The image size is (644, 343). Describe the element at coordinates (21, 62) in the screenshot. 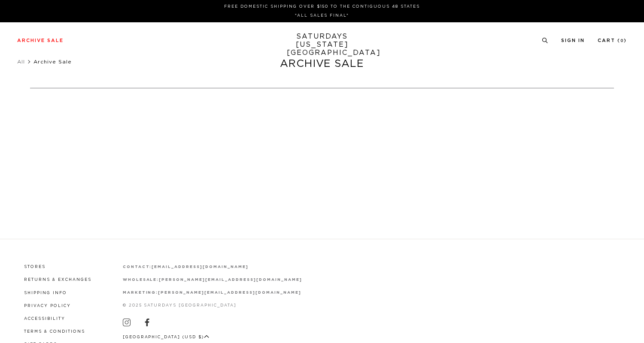

I see `a: All` at that location.